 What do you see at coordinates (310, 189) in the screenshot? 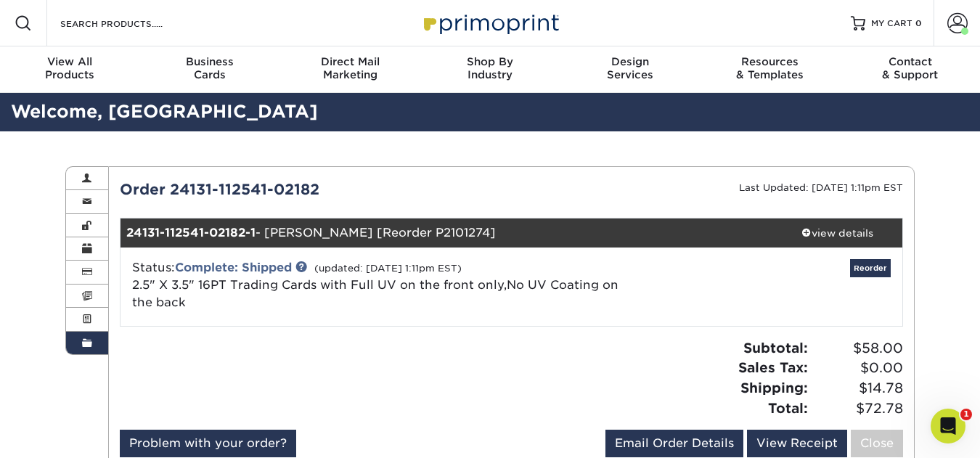
I see `div: Order 24131-112541-02182` at bounding box center [310, 189].